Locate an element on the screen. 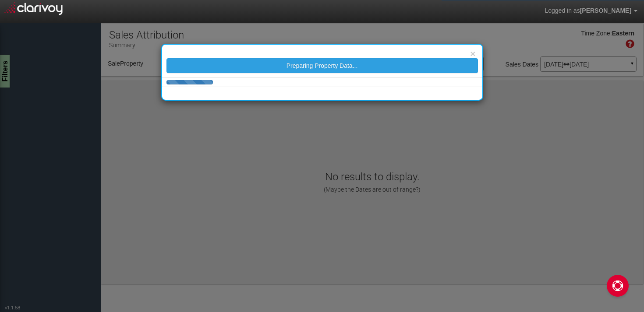  span: Preparing Property Data... is located at coordinates (322, 66).